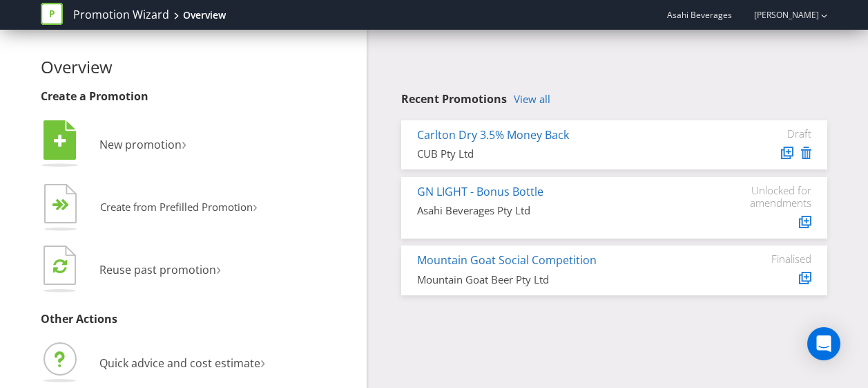 The image size is (868, 388). Describe the element at coordinates (158, 269) in the screenshot. I see `span: Reuse past promotion` at that location.